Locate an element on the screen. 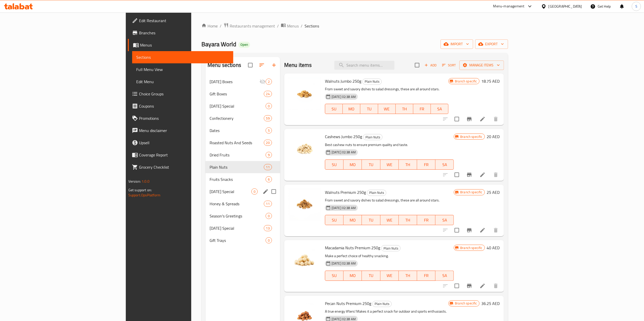  img: Walnuts Jumbo 250g is located at coordinates (305, 94).